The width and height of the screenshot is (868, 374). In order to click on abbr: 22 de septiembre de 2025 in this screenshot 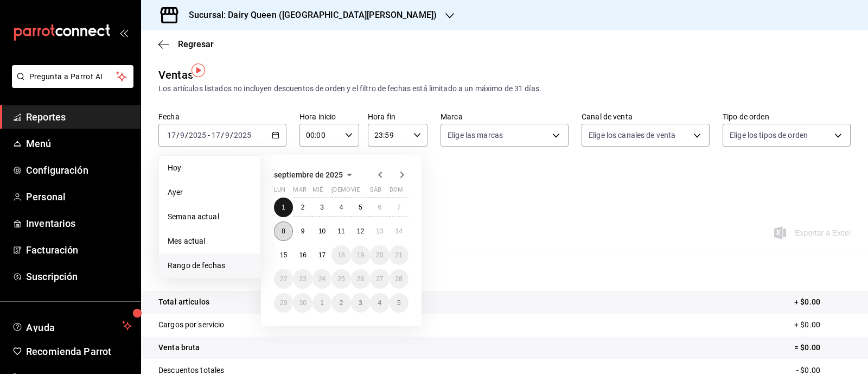, I will do `click(283, 279)`.